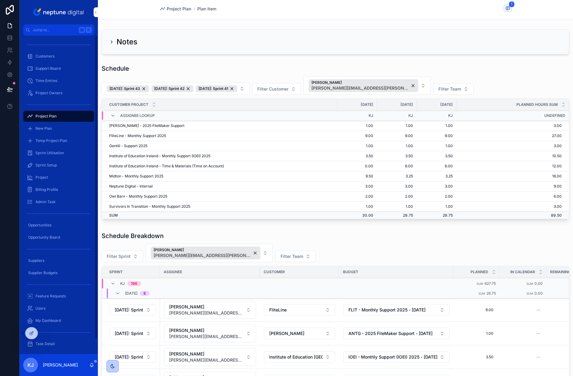 The image size is (573, 376). Describe the element at coordinates (207, 9) in the screenshot. I see `a: Plan Item` at that location.